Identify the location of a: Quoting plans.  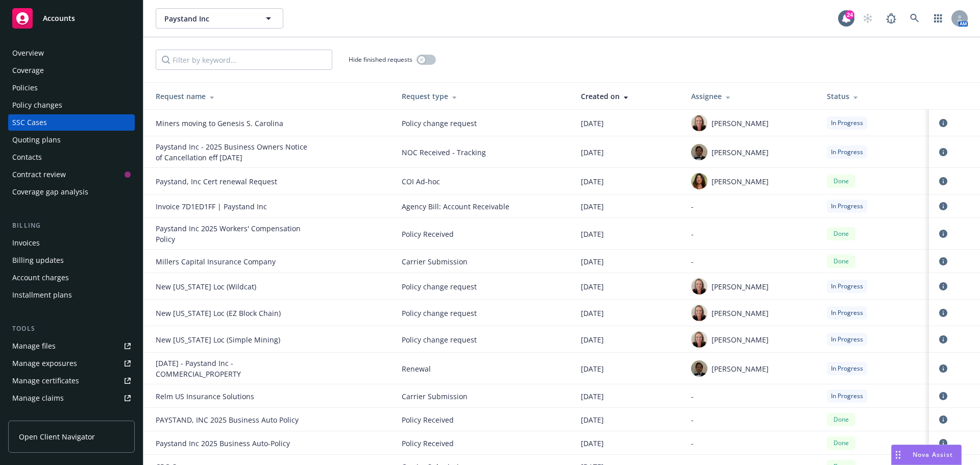
(72, 140).